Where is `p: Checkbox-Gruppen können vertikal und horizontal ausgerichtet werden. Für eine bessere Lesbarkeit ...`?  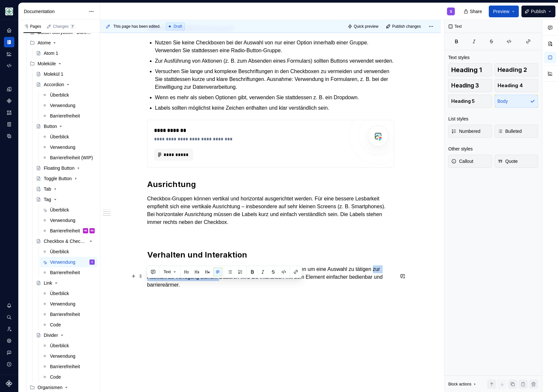
p: Checkbox-Gruppen können vertikal und horizontal ausgerichtet werden. Für eine bessere Lesbarkeit ... is located at coordinates (271, 210).